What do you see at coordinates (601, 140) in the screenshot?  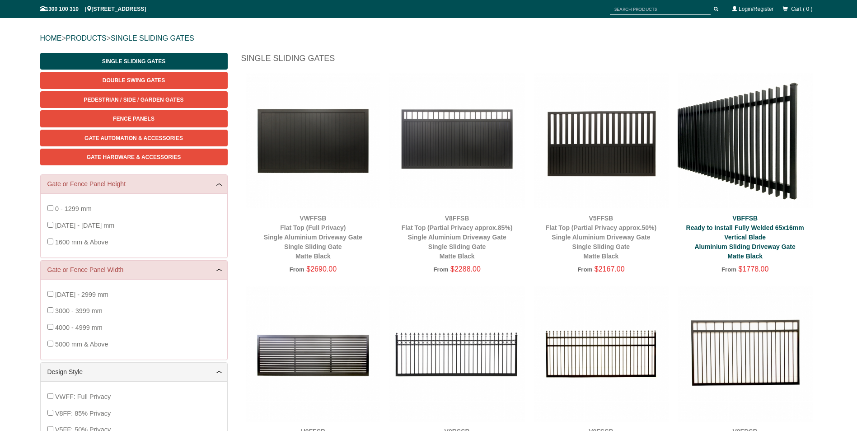 I see `img: V5FFSB - Flat Top (Partial Privacy approx.50%) - Single Aluminium Driveway Gate - Single Sliding ...` at bounding box center [601, 140].